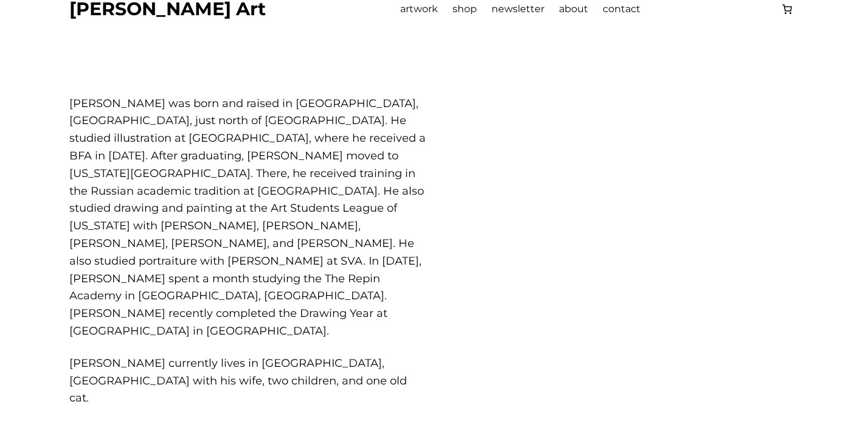  Describe the element at coordinates (574, 8) in the screenshot. I see `span: about` at that location.